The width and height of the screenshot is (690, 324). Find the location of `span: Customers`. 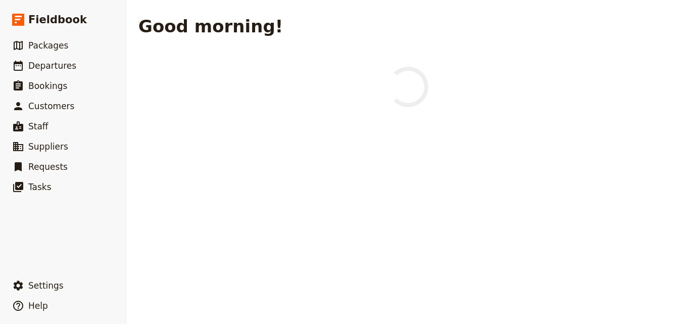

span: Customers is located at coordinates (51, 106).